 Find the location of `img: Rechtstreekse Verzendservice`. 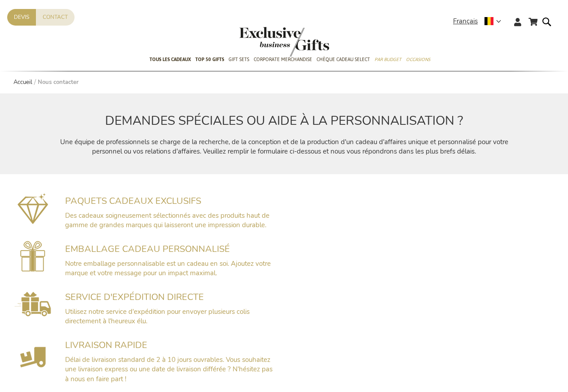

img: Rechtstreekse Verzendservice is located at coordinates (33, 304).